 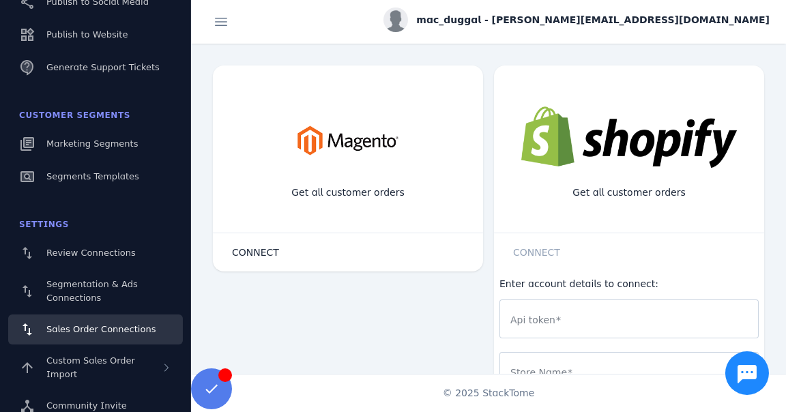 What do you see at coordinates (91, 253) in the screenshot?
I see `span: Review Connections` at bounding box center [91, 253].